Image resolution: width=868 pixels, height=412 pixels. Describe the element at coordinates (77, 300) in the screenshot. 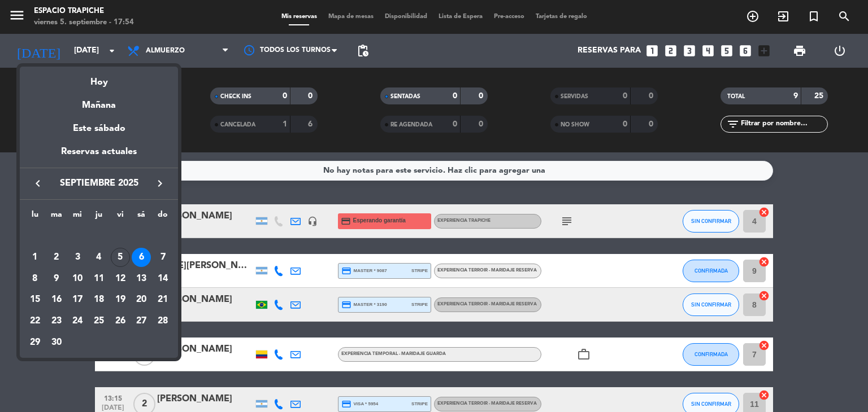

I see `div: 17` at that location.